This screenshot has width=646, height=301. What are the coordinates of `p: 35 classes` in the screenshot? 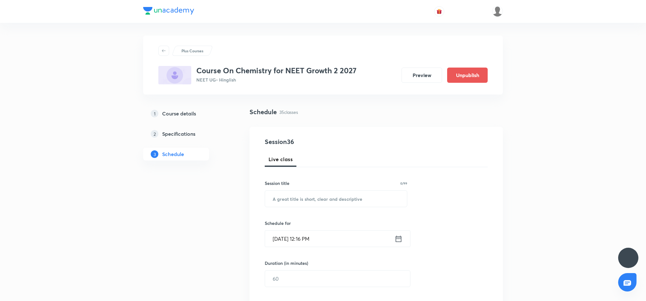 It's located at (289, 112).